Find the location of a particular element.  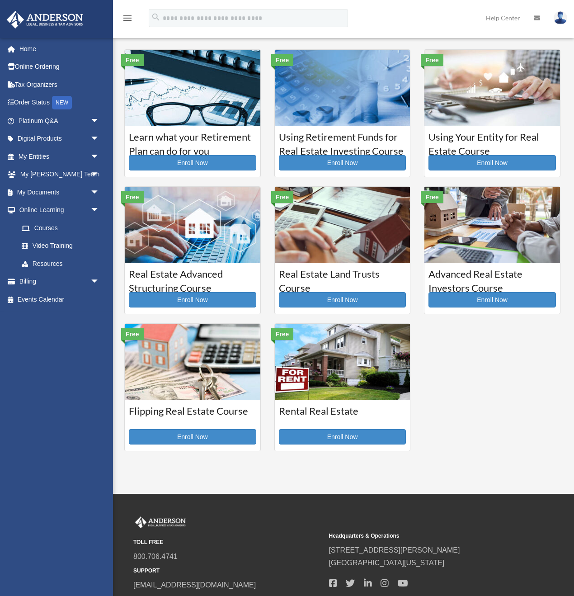

a: Billingarrow_drop_down is located at coordinates (60, 282).